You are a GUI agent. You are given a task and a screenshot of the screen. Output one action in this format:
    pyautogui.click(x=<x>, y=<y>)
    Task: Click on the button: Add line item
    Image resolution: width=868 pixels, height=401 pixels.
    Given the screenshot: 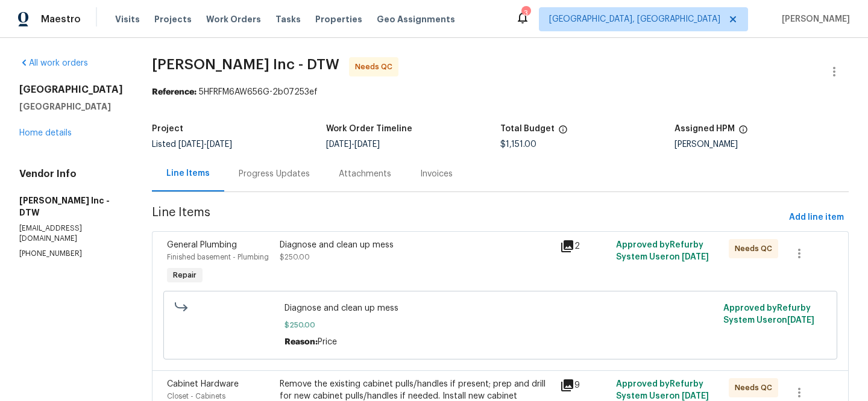 What is the action you would take?
    pyautogui.click(x=816, y=217)
    